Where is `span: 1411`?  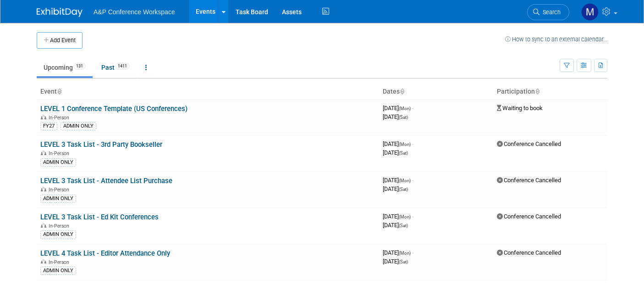 span: 1411 is located at coordinates (122, 66).